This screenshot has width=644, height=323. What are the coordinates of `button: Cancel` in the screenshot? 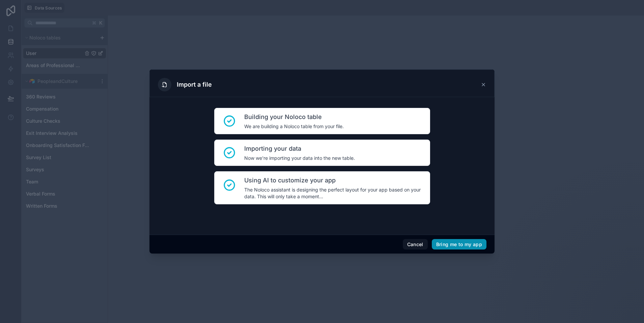 It's located at (415, 245).